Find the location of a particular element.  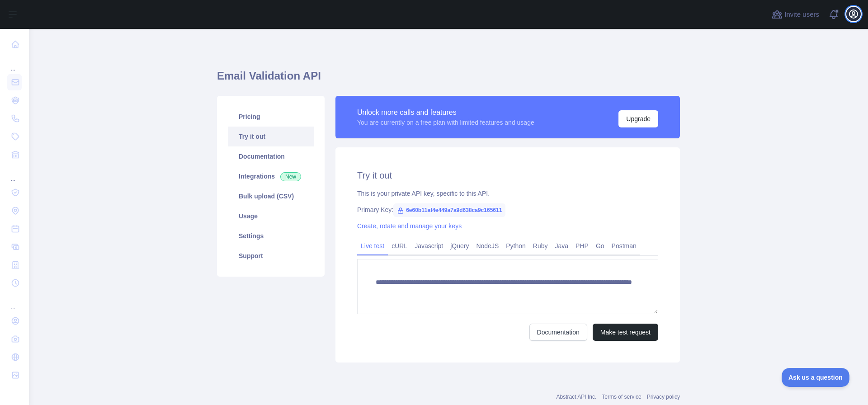

a: Ruby is located at coordinates (540, 246).